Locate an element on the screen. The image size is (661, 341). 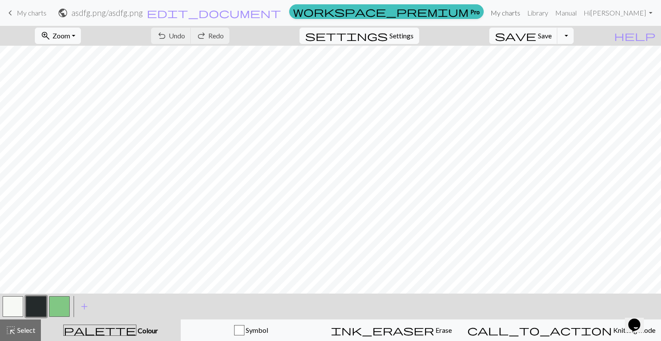
button: Symbol is located at coordinates (251, 330).